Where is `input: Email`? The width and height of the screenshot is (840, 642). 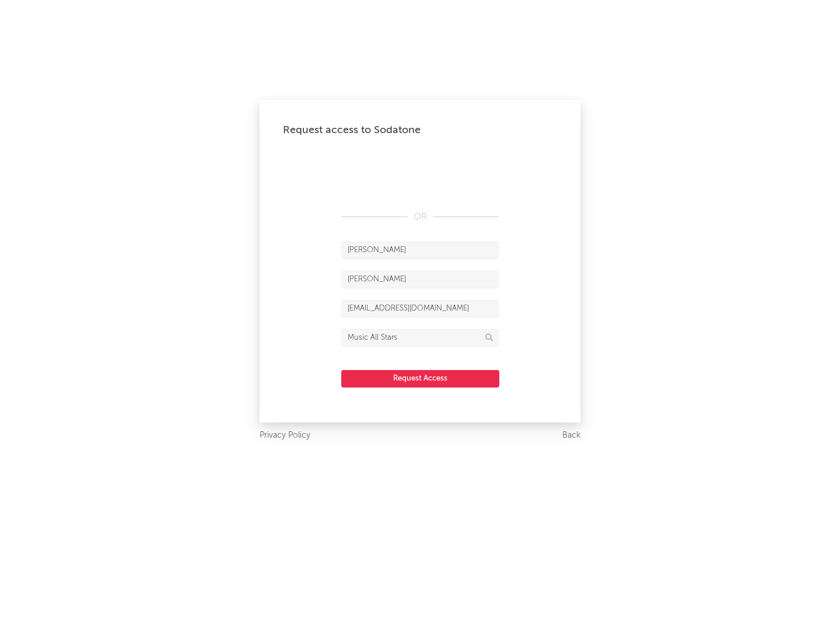
input: Email is located at coordinates (420, 309).